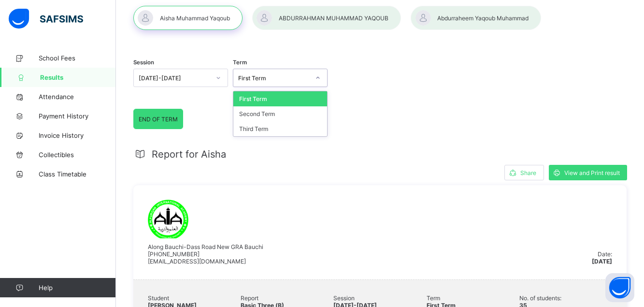 The width and height of the screenshot is (644, 307). Describe the element at coordinates (619, 288) in the screenshot. I see `button: Open asap` at that location.